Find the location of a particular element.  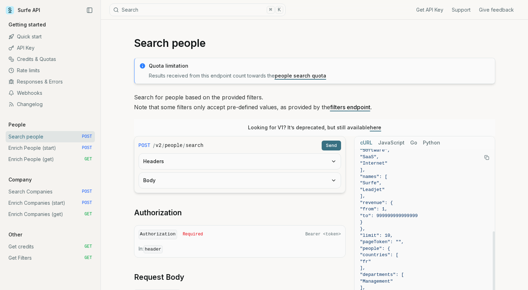

span: "revenue": { is located at coordinates (377, 203).